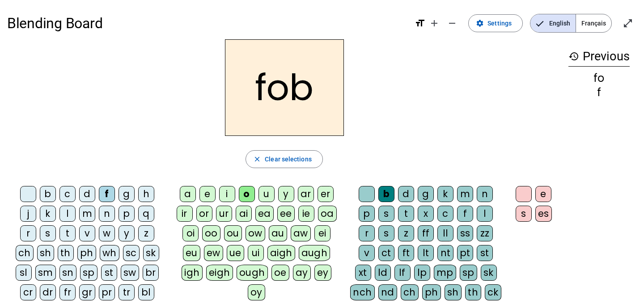 The height and width of the screenshot is (304, 644). I want to click on div: j, so click(28, 214).